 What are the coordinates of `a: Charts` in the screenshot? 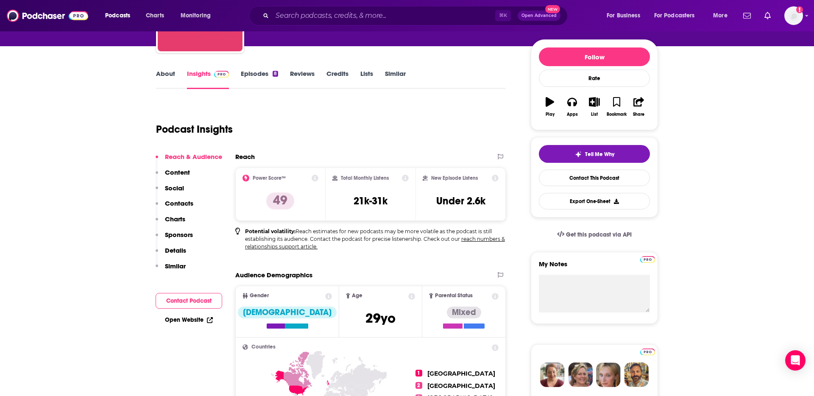 It's located at (155, 16).